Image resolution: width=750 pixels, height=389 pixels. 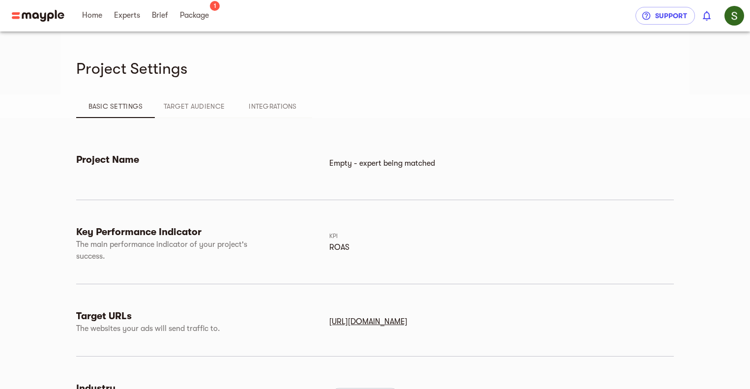 What do you see at coordinates (92, 15) in the screenshot?
I see `span: Home` at bounding box center [92, 15].